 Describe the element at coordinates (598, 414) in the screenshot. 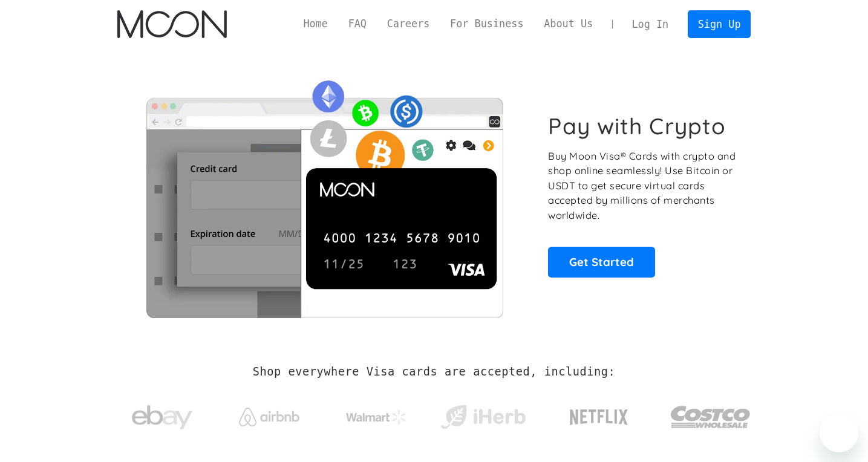

I see `a: Netflix` at that location.